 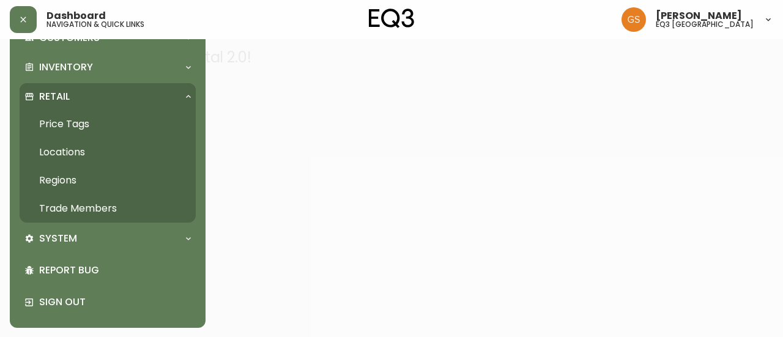 I want to click on p: Inventory, so click(x=66, y=67).